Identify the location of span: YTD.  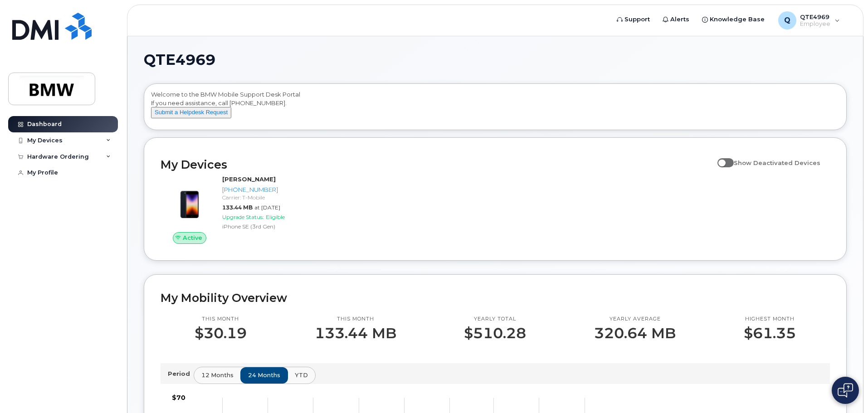
(301, 375).